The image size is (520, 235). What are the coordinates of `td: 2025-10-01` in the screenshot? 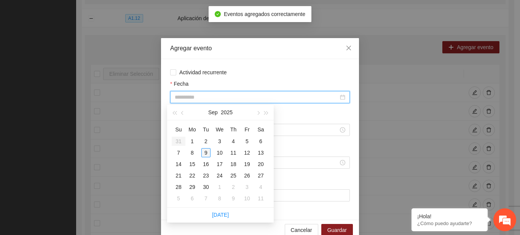 It's located at (220, 187).